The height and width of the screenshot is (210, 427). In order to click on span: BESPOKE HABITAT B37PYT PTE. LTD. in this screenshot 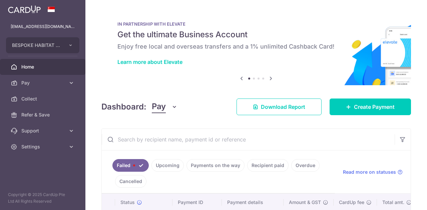, I will do `click(37, 45)`.